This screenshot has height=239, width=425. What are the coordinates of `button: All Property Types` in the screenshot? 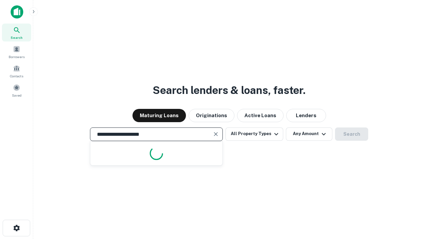 It's located at (254, 134).